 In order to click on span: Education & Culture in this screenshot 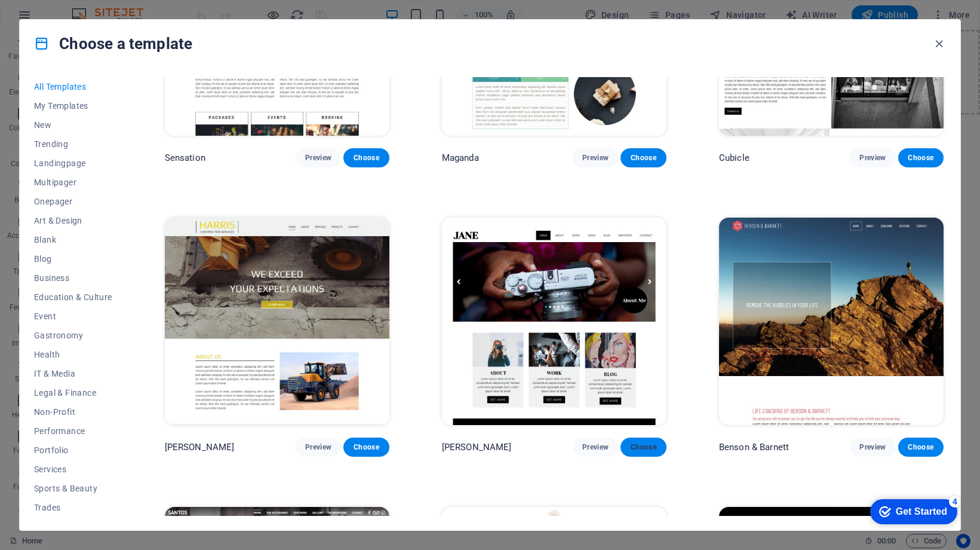, I will do `click(73, 297)`.